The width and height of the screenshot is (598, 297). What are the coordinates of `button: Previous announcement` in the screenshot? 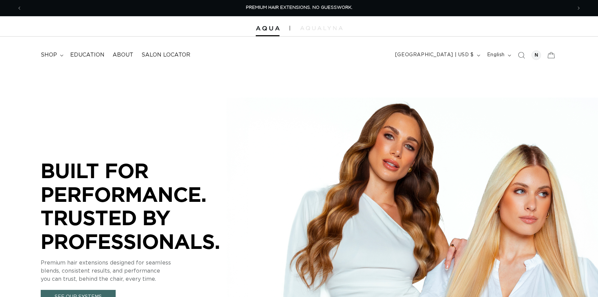 It's located at (19, 8).